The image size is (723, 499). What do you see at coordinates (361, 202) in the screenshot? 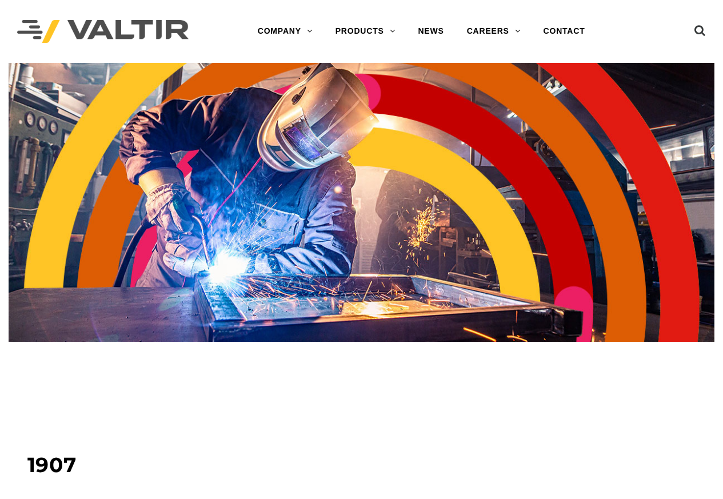
I see `img: Header_Timeline` at bounding box center [361, 202].